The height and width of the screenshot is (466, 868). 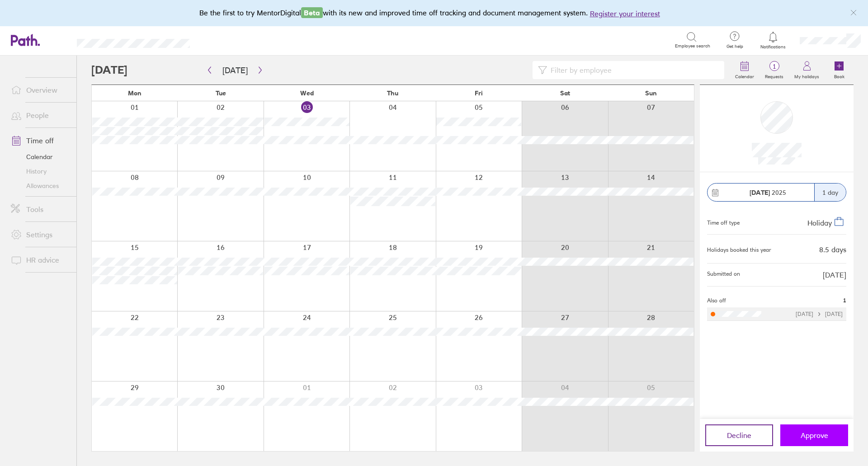 I want to click on span: Fri, so click(x=479, y=93).